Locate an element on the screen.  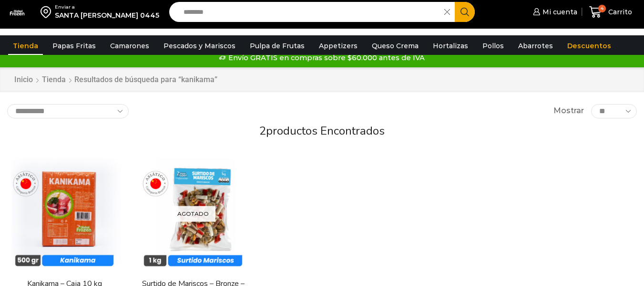
span: Carrito is located at coordinates (618, 12).